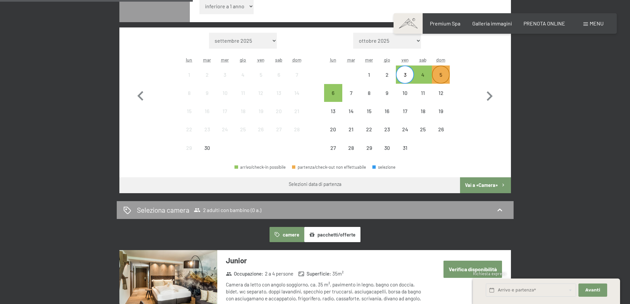 This screenshot has width=630, height=304. I want to click on div: 22, so click(189, 135).